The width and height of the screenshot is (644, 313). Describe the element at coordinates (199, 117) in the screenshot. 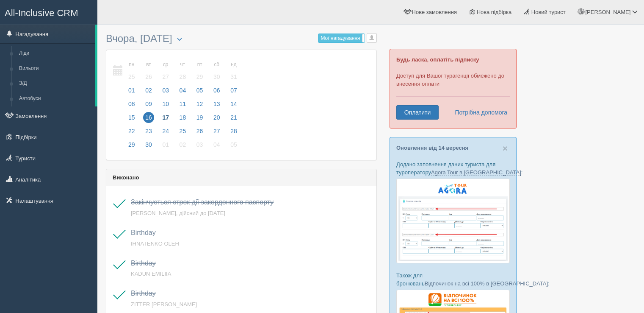

I see `span: 19` at that location.